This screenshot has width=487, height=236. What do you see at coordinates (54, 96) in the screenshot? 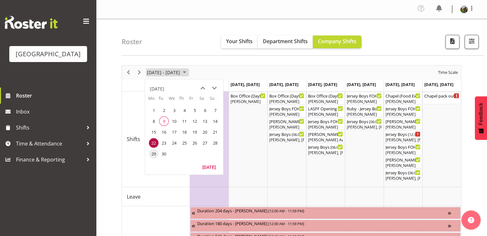
I see `span: Roster` at bounding box center [54, 96].